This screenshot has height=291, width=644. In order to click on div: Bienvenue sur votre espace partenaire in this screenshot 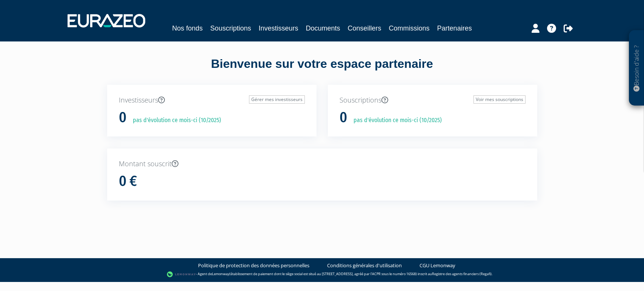, I will do `click(322, 70)`.